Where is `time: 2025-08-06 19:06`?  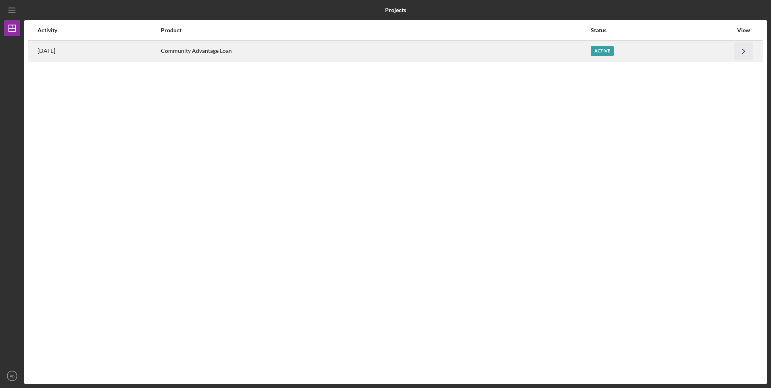
time: 2025-08-06 19:06 is located at coordinates (46, 51).